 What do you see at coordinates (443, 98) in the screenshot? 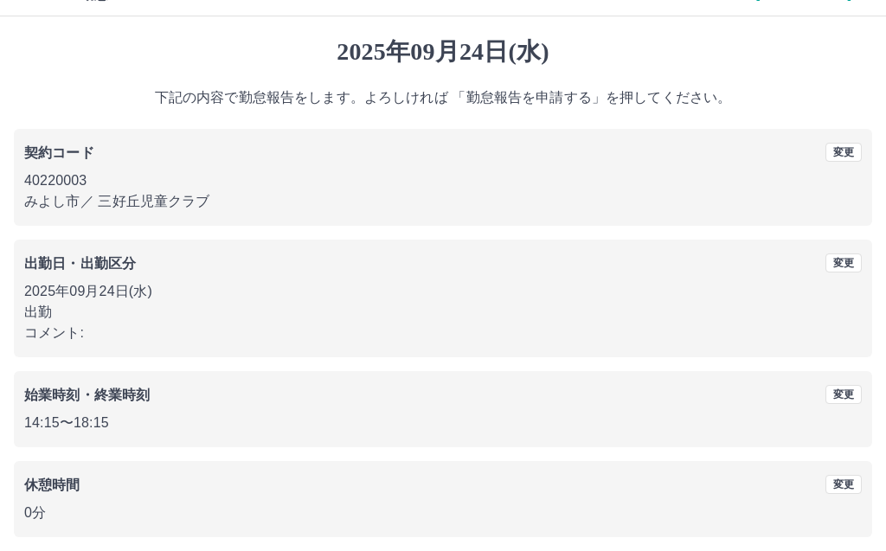
I see `p: 下記の内容で勤怠報告をします。よろしければ 「勤怠報告を申請する」を押してください。` at bounding box center [443, 98].